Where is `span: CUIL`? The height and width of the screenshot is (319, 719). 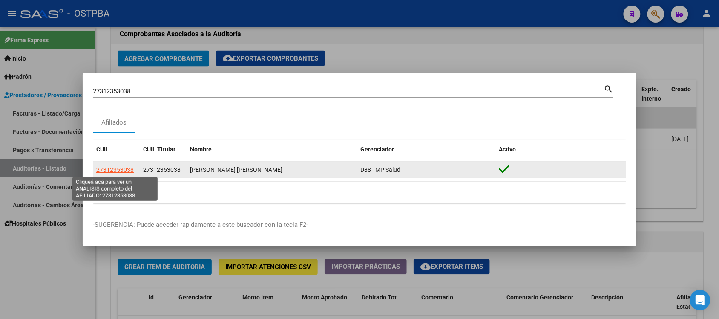 span: CUIL is located at coordinates (103, 149).